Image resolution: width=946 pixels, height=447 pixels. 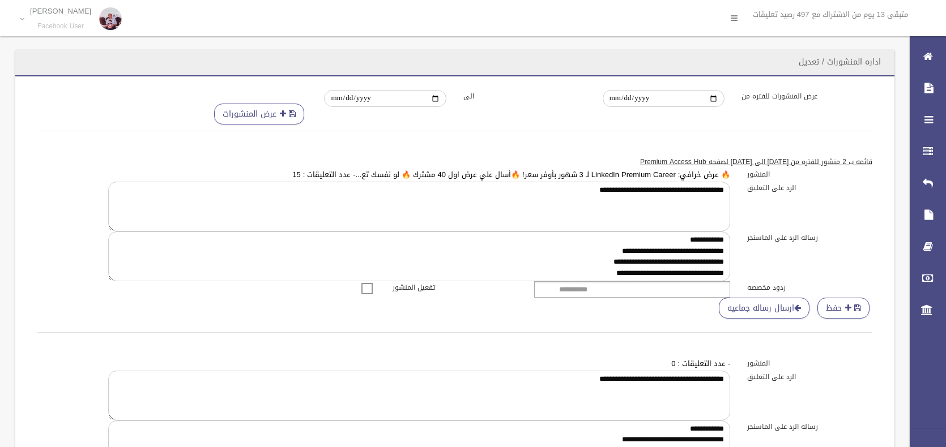 What do you see at coordinates (61, 26) in the screenshot?
I see `small: Facebook User` at bounding box center [61, 26].